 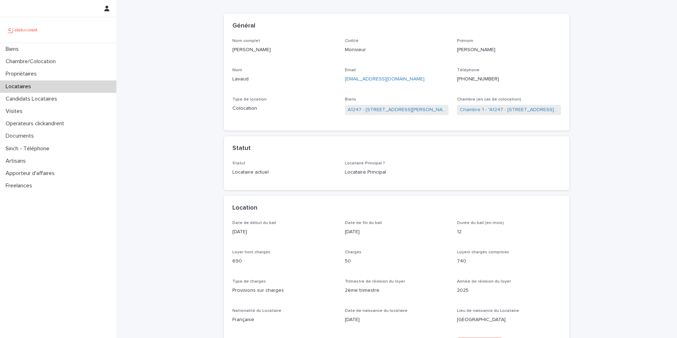 I want to click on span: Prénom, so click(x=465, y=41).